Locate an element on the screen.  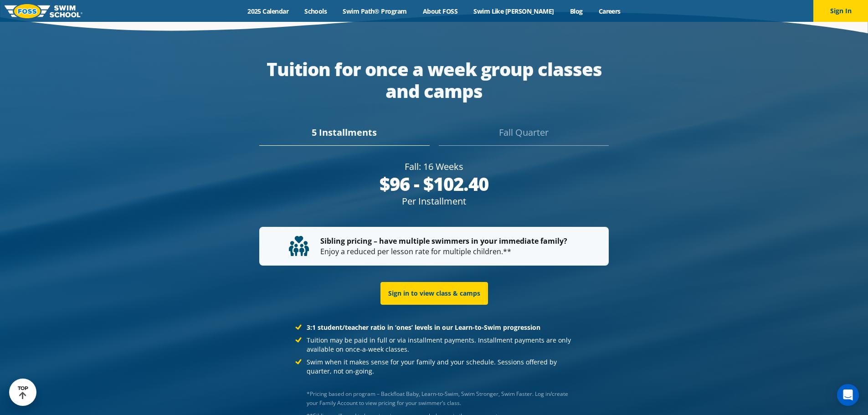
a: Swim Path® Program is located at coordinates (375, 11).